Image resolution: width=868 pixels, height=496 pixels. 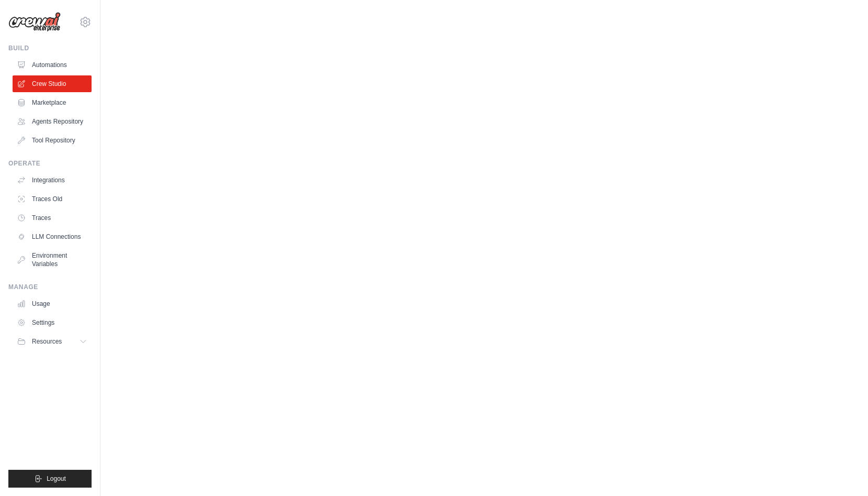 I want to click on span: Resources, so click(x=47, y=341).